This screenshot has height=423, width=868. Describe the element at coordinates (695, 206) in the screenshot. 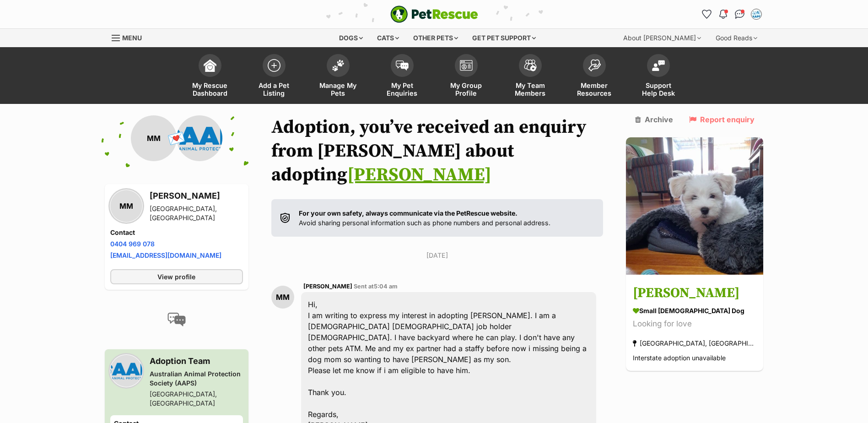

I see `img: Kevin` at that location.